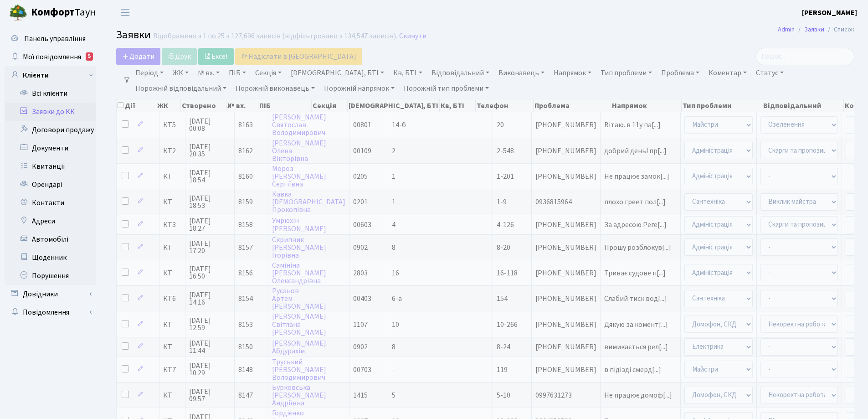  Describe the element at coordinates (361, 202) in the screenshot. I see `span: 0201` at that location.